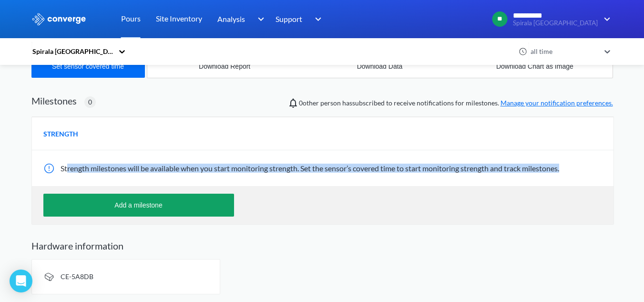 This screenshot has height=302, width=644. What do you see at coordinates (557, 103) in the screenshot?
I see `a: Manage your notification preferences.` at bounding box center [557, 103].